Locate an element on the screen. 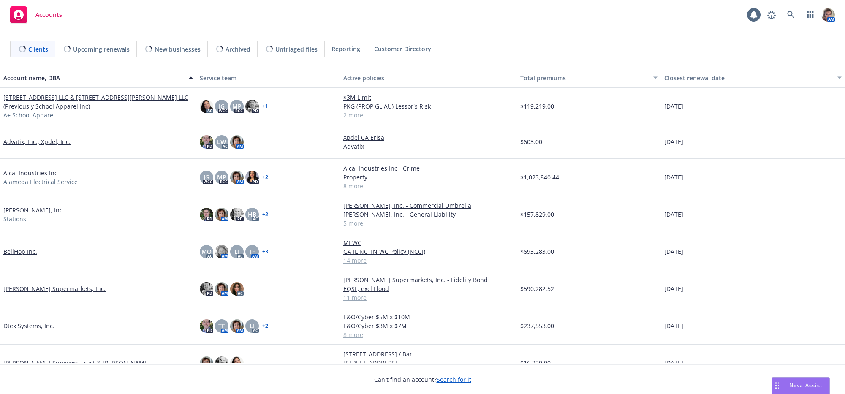  div: Service team is located at coordinates (268, 78).